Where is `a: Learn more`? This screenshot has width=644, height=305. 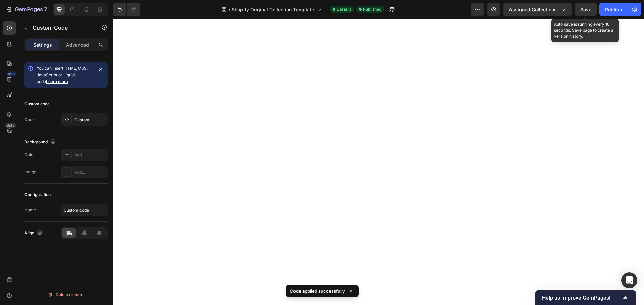
a: Learn more is located at coordinates (57, 81).